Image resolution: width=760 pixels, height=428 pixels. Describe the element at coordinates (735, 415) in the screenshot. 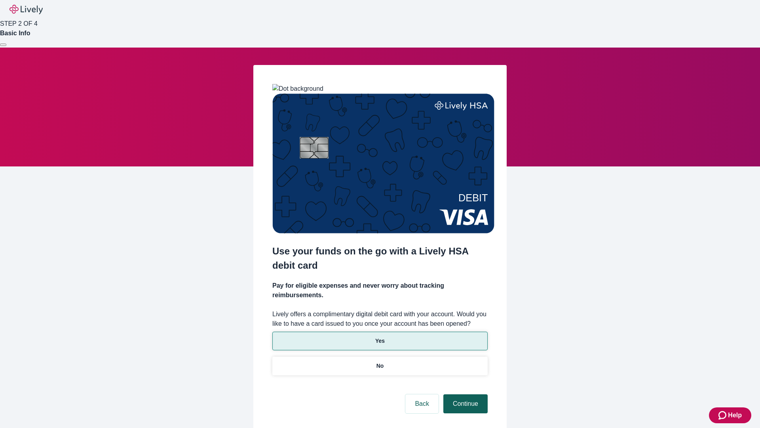

I see `span: Help` at that location.